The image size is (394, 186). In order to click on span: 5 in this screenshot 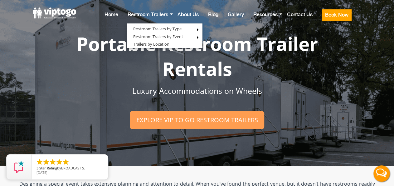, I will do `click(37, 168)`.